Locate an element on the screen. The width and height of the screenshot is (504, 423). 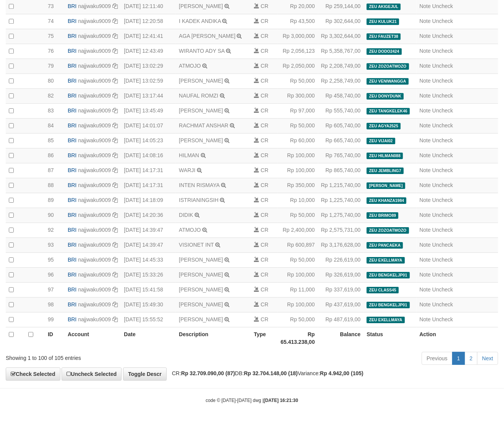
a: 2 is located at coordinates (471, 358).